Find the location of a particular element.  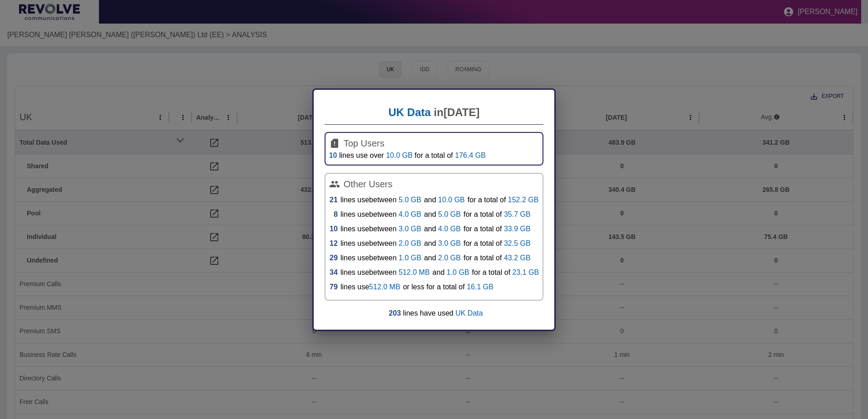

div: lines use for a total of is located at coordinates (434, 287).